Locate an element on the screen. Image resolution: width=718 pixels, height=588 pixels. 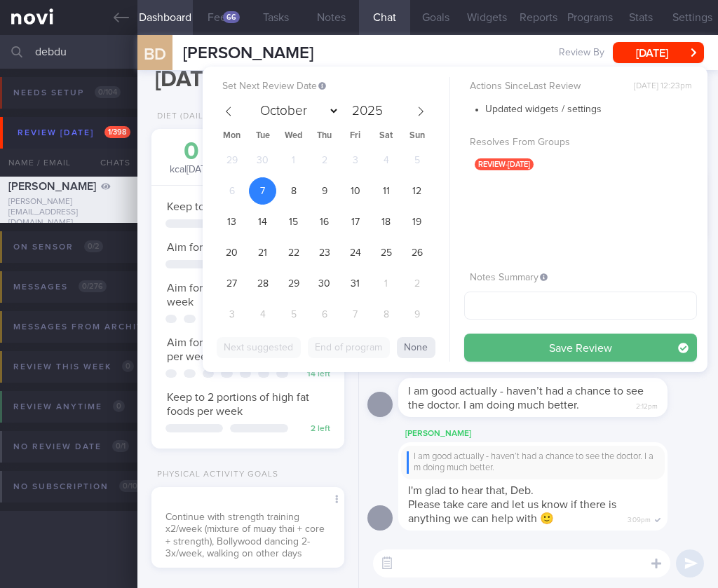
div: 66 is located at coordinates (231, 17).